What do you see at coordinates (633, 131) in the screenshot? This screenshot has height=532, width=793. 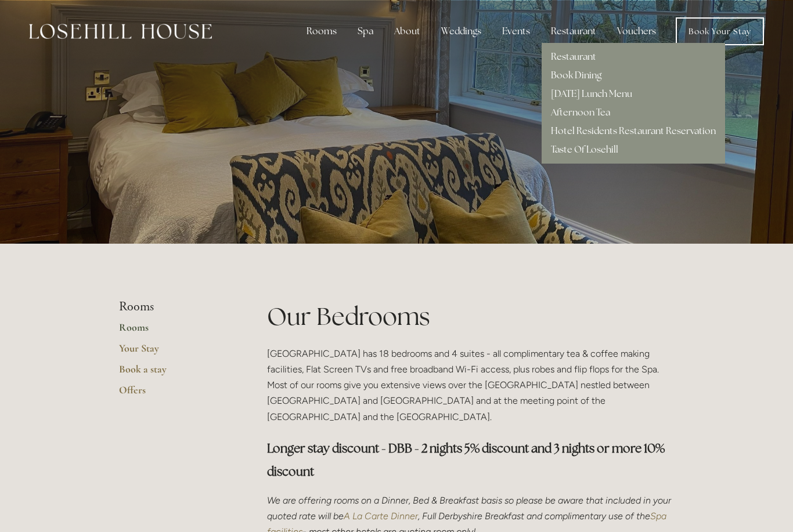 I see `a: Hotel Residents Restaurant Reservation` at bounding box center [633, 131].